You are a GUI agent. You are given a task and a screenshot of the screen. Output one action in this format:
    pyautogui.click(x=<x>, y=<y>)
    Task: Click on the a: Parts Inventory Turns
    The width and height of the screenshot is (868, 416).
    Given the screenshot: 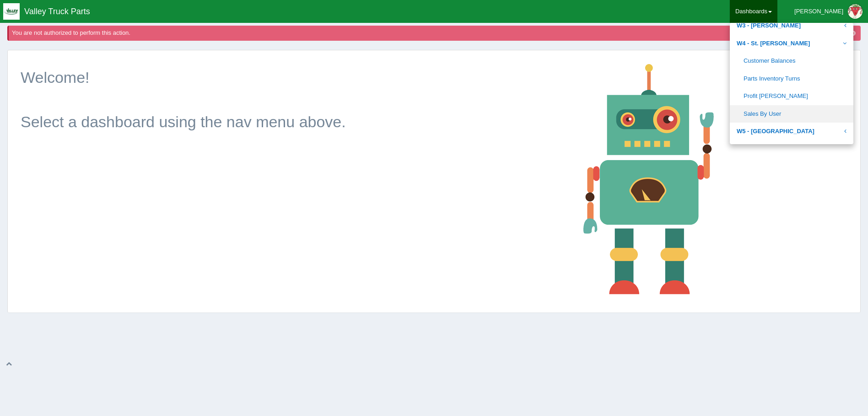 What is the action you would take?
    pyautogui.click(x=791, y=78)
    